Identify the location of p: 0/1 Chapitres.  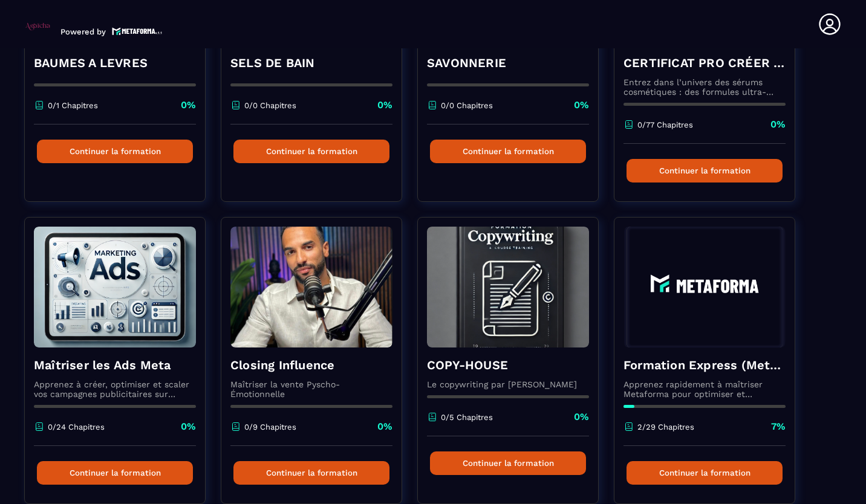
(73, 105).